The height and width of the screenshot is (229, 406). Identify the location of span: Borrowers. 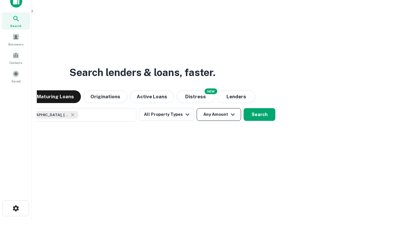
(16, 44).